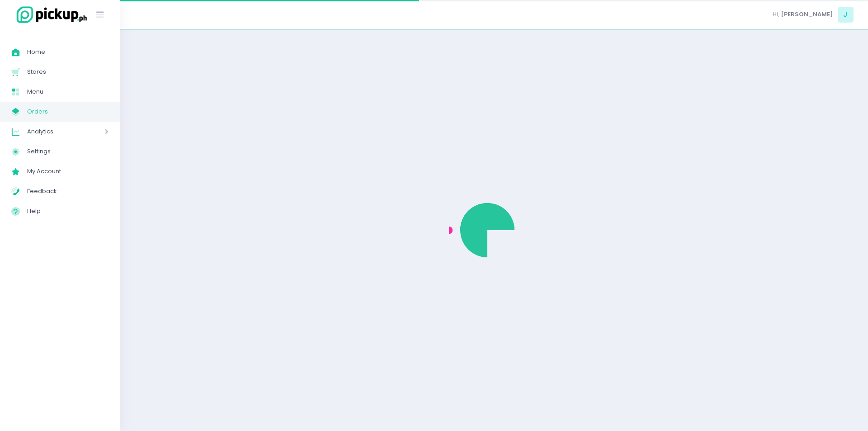 This screenshot has height=431, width=868. What do you see at coordinates (68, 52) in the screenshot?
I see `span: Home` at bounding box center [68, 52].